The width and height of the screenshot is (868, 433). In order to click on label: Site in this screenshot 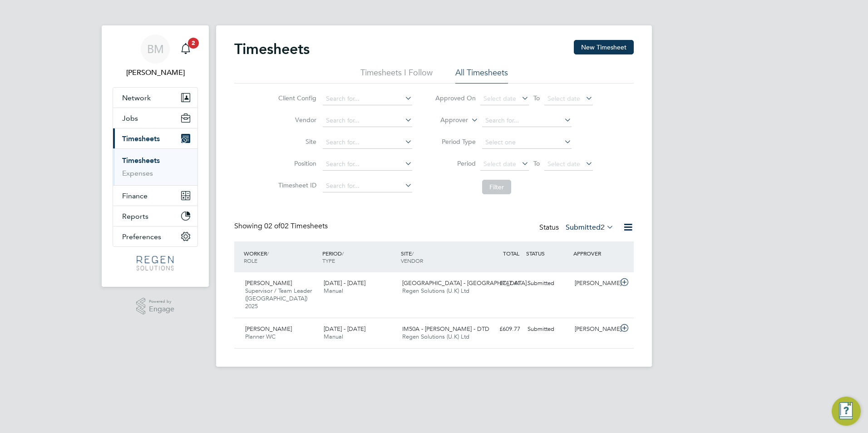, I will do `click(296, 141)`.